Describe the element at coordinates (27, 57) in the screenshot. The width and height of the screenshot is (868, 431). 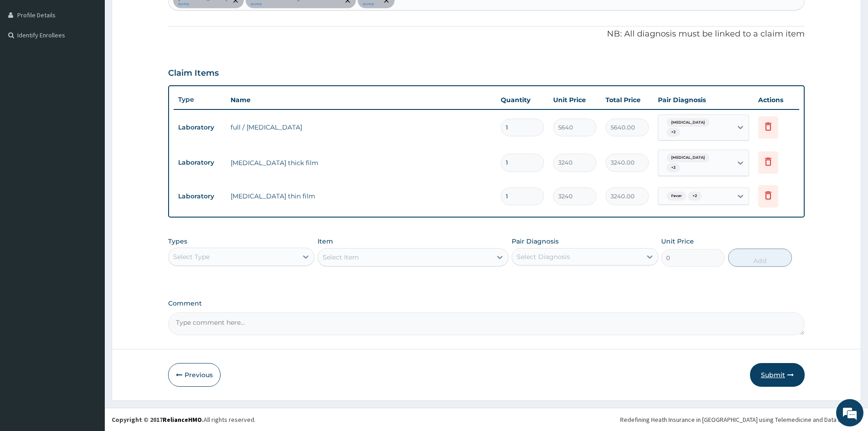
I see `img: d_794563401_company_1708531726252_794563401` at that location.